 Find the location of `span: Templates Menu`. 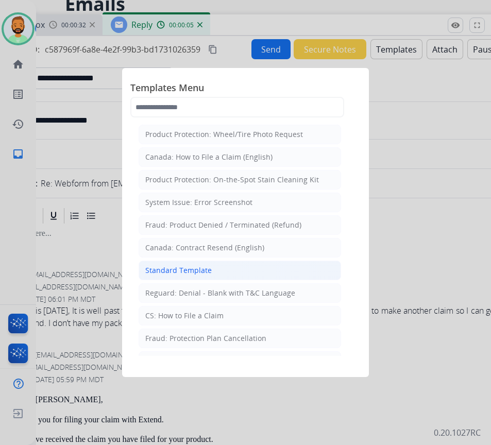

span: Templates Menu is located at coordinates (245, 89).